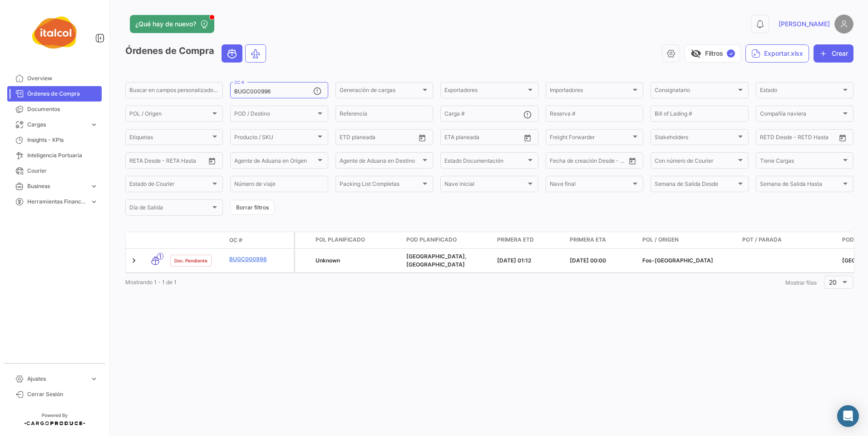  Describe the element at coordinates (232, 53) in the screenshot. I see `button: Ocean` at that location.